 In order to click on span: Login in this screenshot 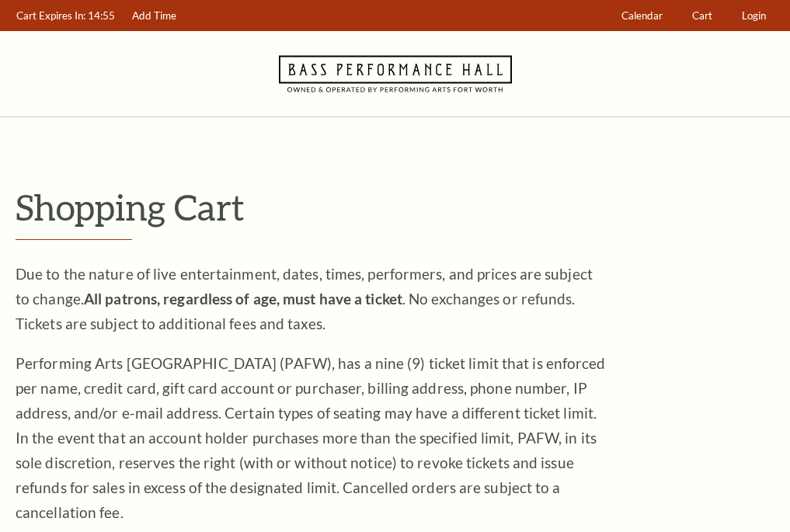, I will do `click(753, 15)`.